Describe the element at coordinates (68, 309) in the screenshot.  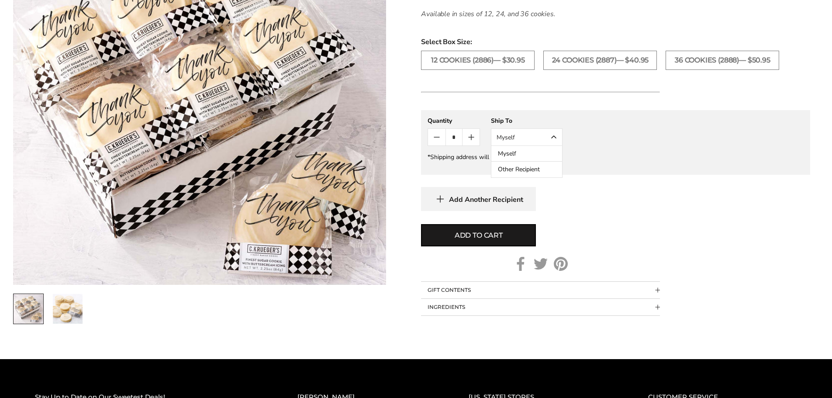
I see `a: 2 / 2` at that location.